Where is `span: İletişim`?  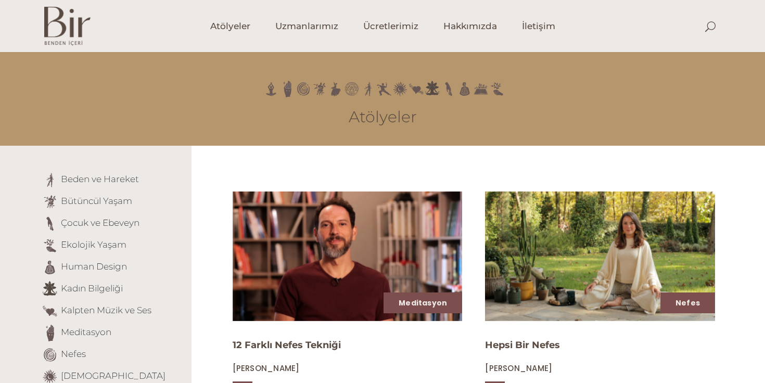
span: İletişim is located at coordinates (539, 26).